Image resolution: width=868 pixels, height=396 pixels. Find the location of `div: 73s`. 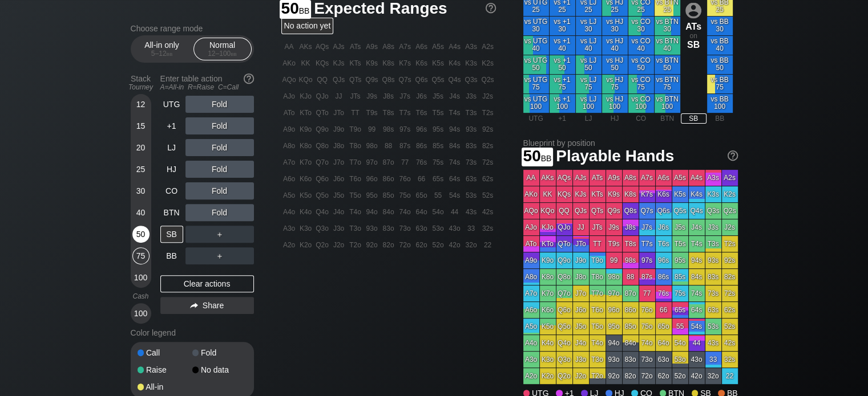

div: 73s is located at coordinates (471, 162).